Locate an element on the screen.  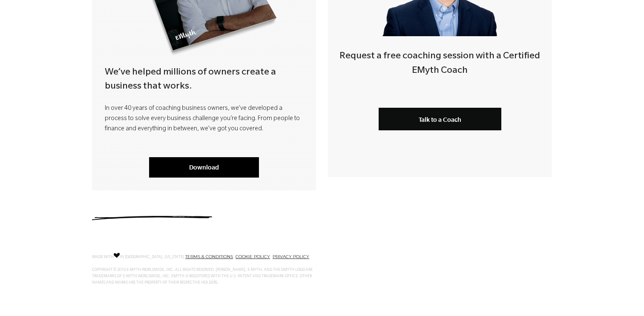
h4: Request a free coaching session with a Certified EMyth Coach is located at coordinates (440, 64).